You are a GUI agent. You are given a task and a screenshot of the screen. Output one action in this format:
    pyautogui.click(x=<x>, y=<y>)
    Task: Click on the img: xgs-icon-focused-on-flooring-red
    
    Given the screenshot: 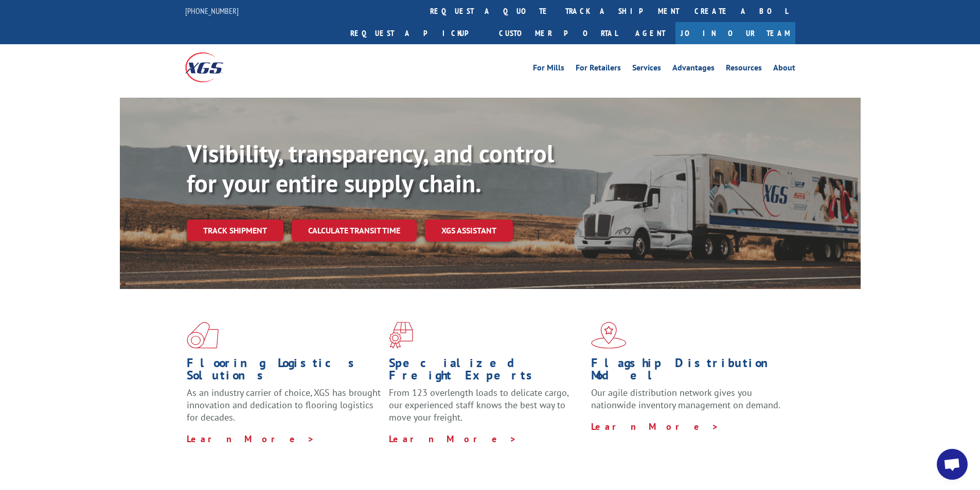 What is the action you would take?
    pyautogui.click(x=400, y=335)
    